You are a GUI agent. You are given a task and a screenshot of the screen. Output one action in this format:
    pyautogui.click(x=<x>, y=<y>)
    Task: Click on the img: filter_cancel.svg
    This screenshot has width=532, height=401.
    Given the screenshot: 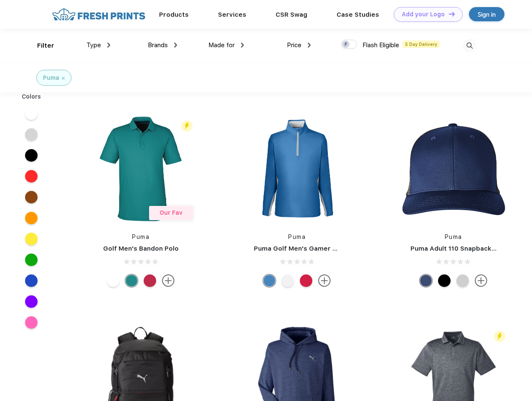 What is the action you would take?
    pyautogui.click(x=63, y=78)
    